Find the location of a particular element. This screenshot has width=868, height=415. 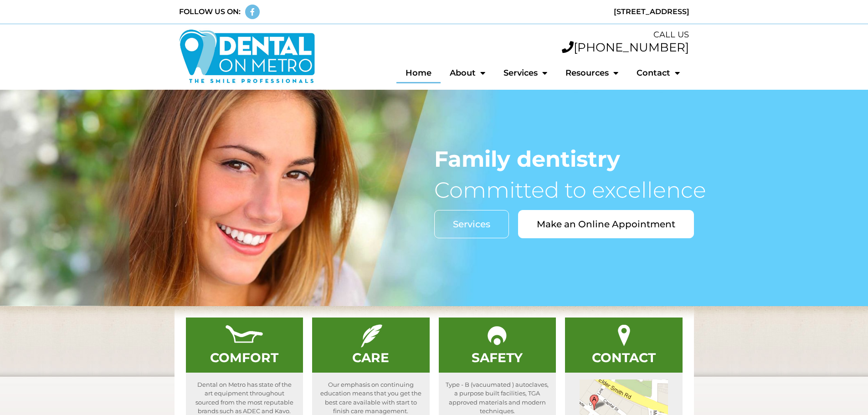

div: CALL US is located at coordinates (506, 35).